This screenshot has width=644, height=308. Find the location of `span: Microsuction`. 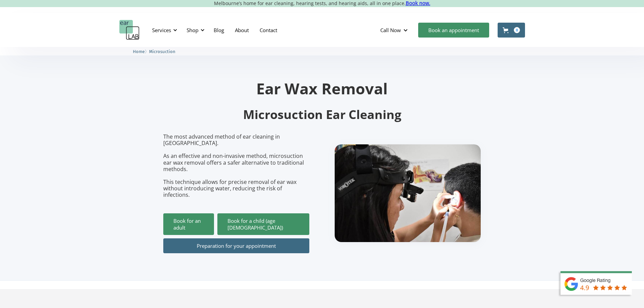

span: Microsuction is located at coordinates (162, 52).